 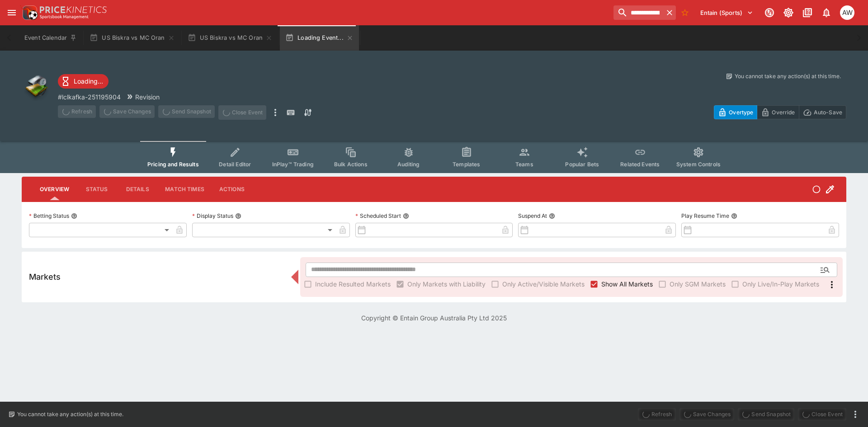 I want to click on div: Event type filters, so click(x=434, y=157).